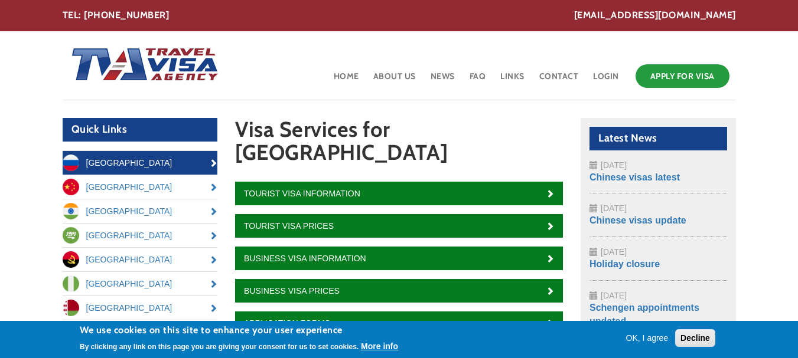 Image resolution: width=798 pixels, height=358 pixels. Describe the element at coordinates (559, 80) in the screenshot. I see `a: Contact` at that location.